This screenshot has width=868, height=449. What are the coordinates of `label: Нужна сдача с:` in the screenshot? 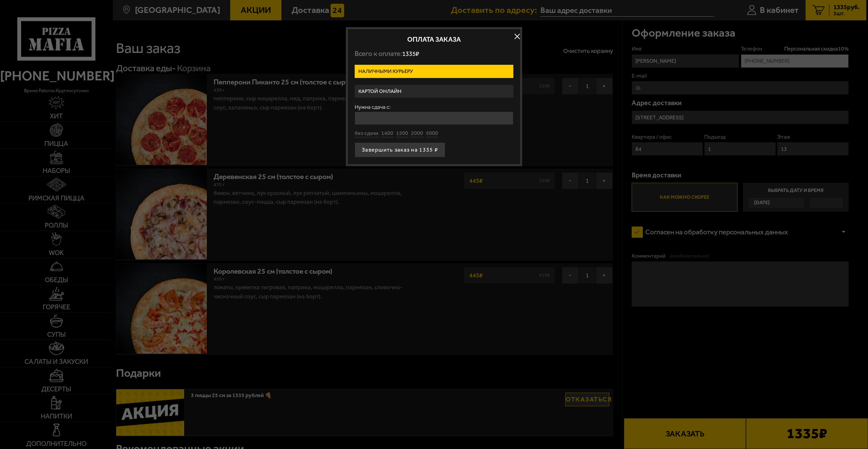 It's located at (434, 107).